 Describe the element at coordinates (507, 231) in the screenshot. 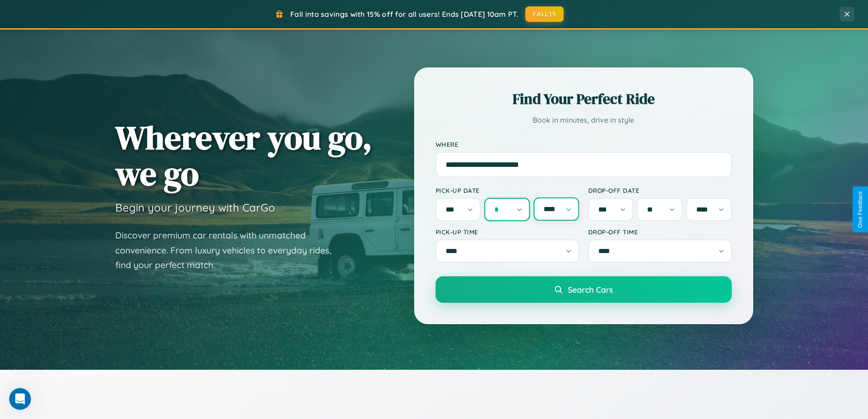

I see `label: Pick-up Time` at that location.